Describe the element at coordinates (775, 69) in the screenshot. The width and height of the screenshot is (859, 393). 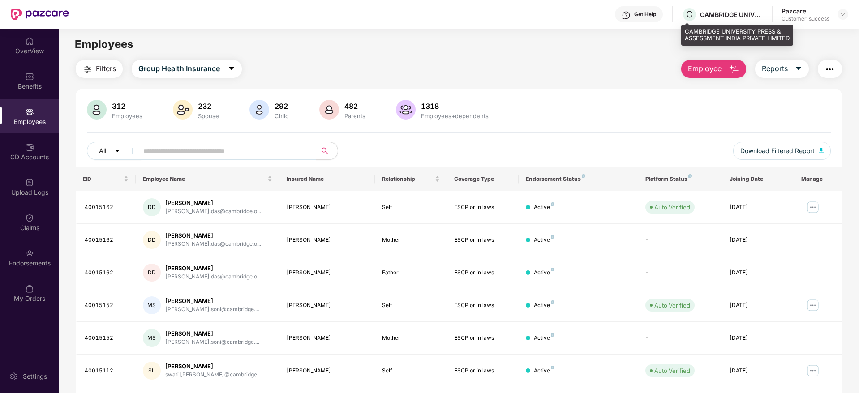
I see `span: Reports` at that location.